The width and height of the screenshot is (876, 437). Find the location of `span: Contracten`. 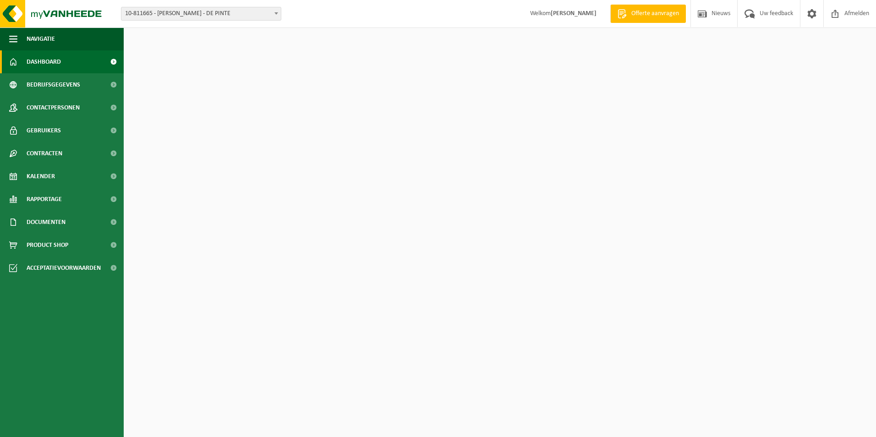

span: Contracten is located at coordinates (44, 153).